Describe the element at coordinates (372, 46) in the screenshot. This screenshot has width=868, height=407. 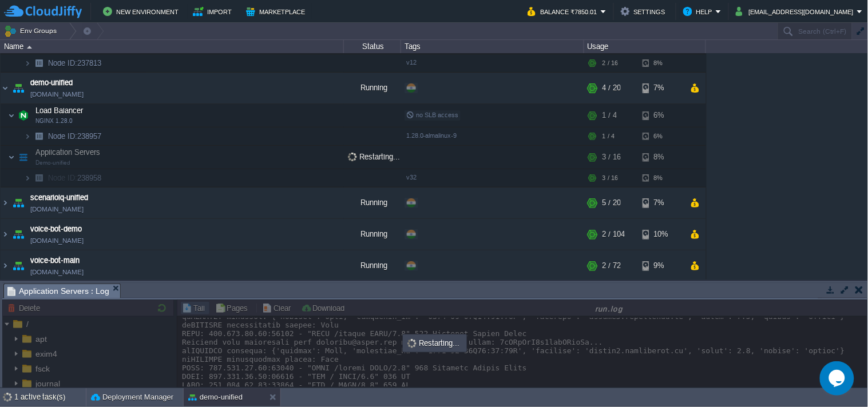
I see `div: Status` at that location.